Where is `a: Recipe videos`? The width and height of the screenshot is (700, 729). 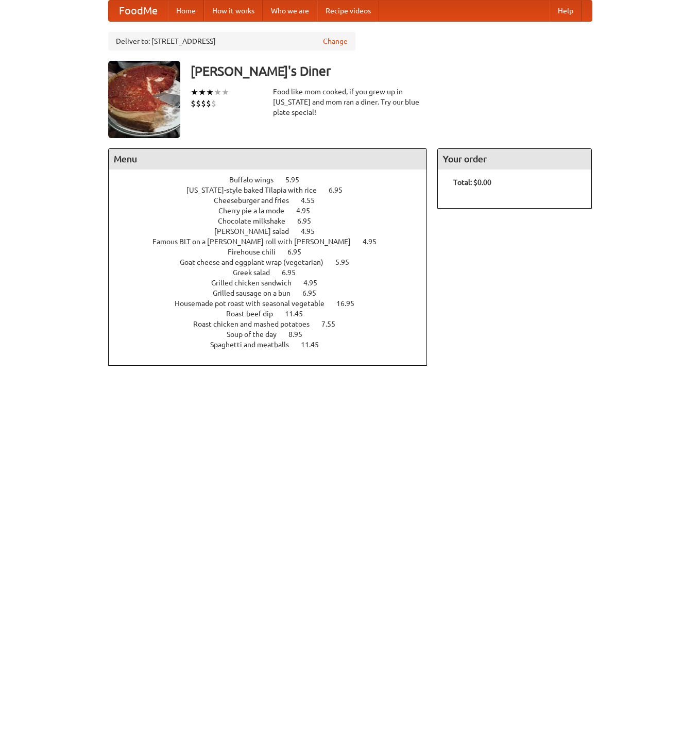
a: Recipe videos is located at coordinates (349, 11).